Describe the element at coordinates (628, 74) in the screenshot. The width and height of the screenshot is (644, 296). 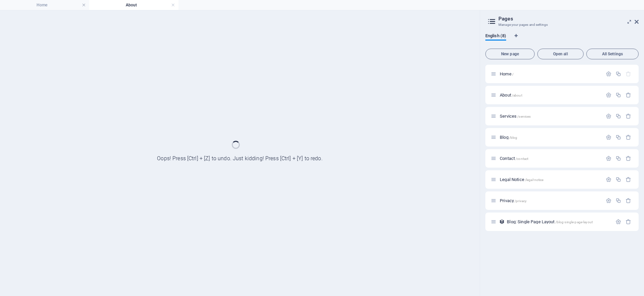
I see `div: The startpage cannot be deleted` at that location.